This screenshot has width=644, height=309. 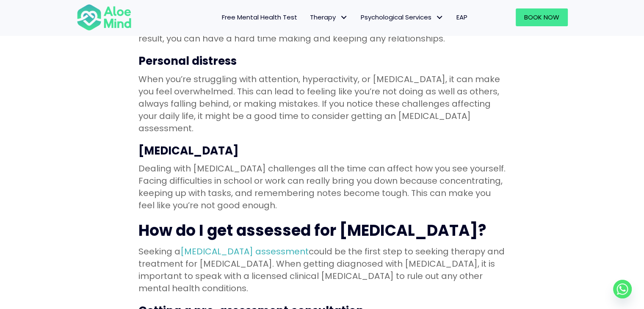 What do you see at coordinates (622, 289) in the screenshot?
I see `a: Whatsapp` at bounding box center [622, 289].